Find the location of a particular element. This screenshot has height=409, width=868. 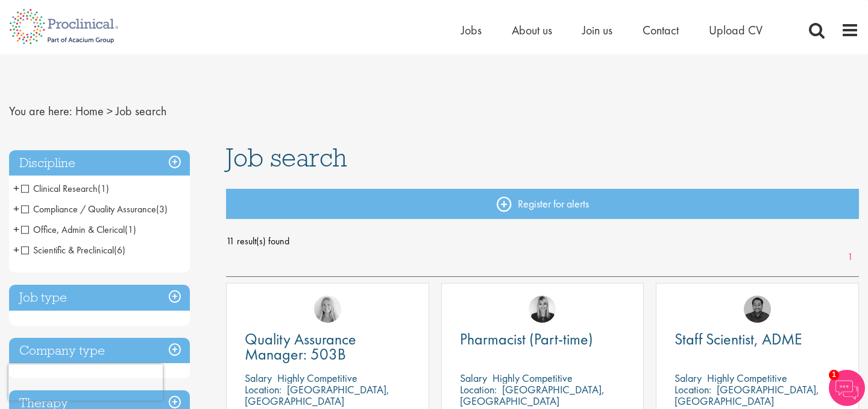

a: Join us is located at coordinates (597, 30).